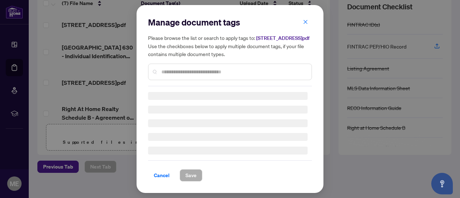  I want to click on button: Save, so click(191, 175).